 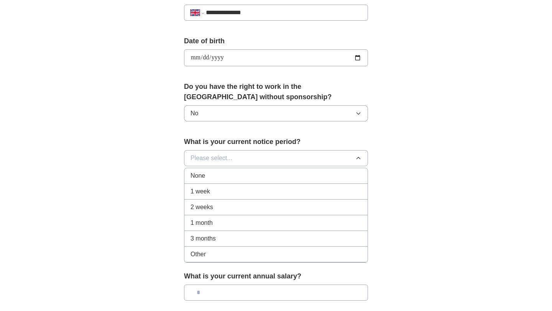 I want to click on button: No, so click(x=276, y=113).